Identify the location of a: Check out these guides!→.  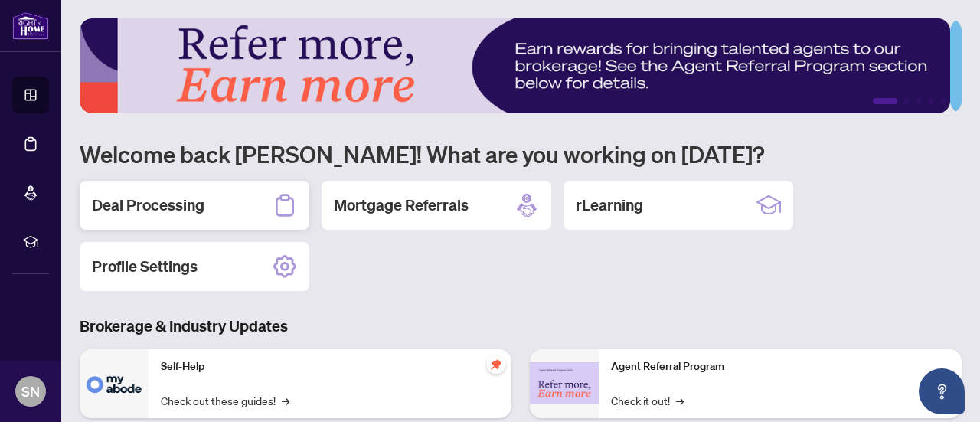
(225, 400).